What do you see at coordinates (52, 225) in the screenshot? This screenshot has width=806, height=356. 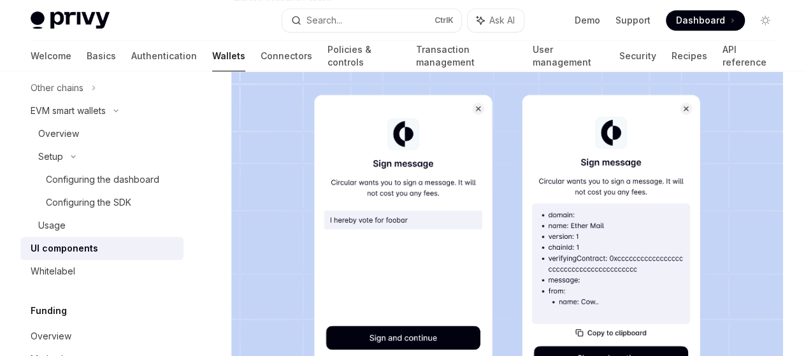 I see `div: Usage` at bounding box center [52, 225].